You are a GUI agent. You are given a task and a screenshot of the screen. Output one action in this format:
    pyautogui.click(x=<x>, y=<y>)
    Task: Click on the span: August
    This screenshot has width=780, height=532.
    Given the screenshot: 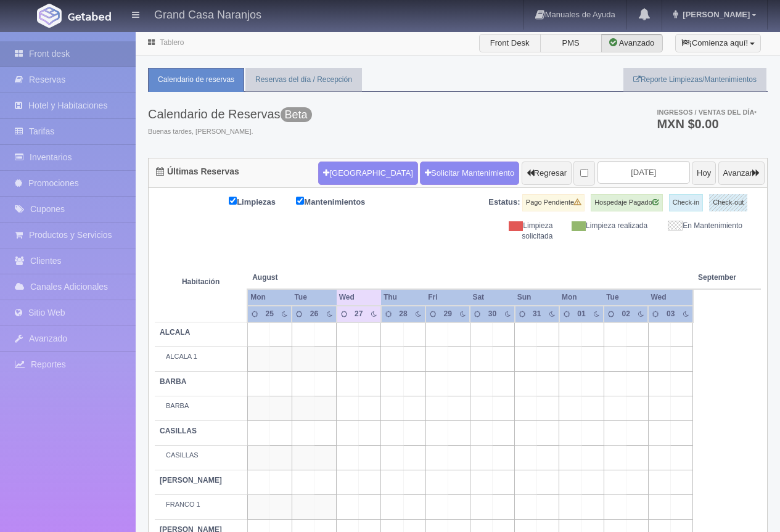 What is the action you would take?
    pyautogui.click(x=292, y=277)
    